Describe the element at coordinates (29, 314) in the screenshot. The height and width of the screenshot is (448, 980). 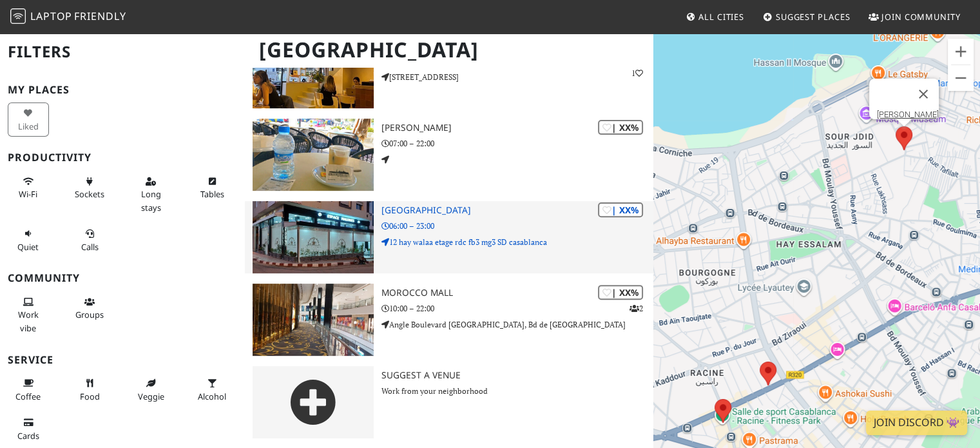
I see `button: Work vibe` at that location.